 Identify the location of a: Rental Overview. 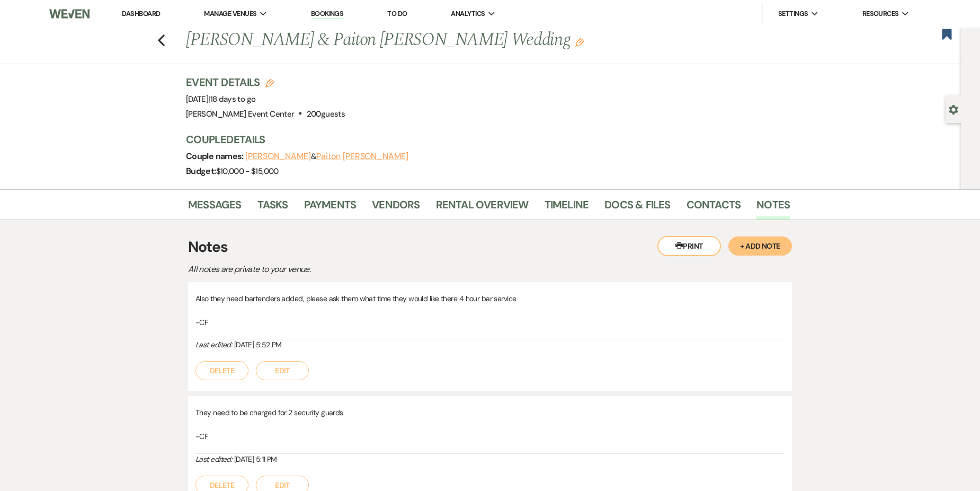
(482, 207).